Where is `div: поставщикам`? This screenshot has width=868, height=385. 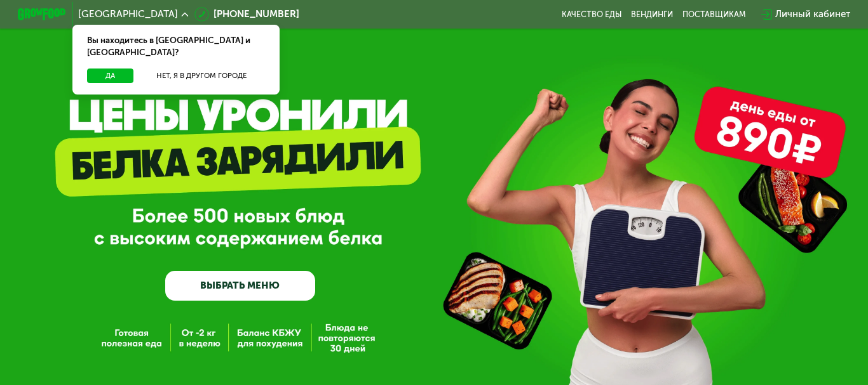 div: поставщикам is located at coordinates (713, 14).